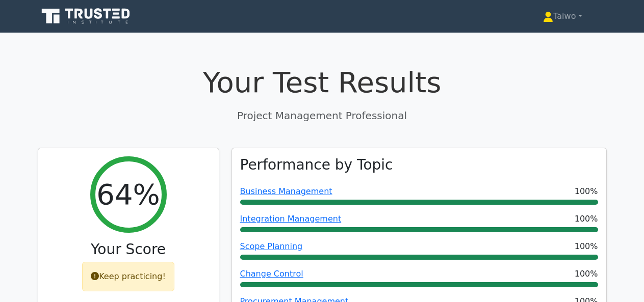 The height and width of the screenshot is (302, 644). I want to click on a: Change Control, so click(272, 273).